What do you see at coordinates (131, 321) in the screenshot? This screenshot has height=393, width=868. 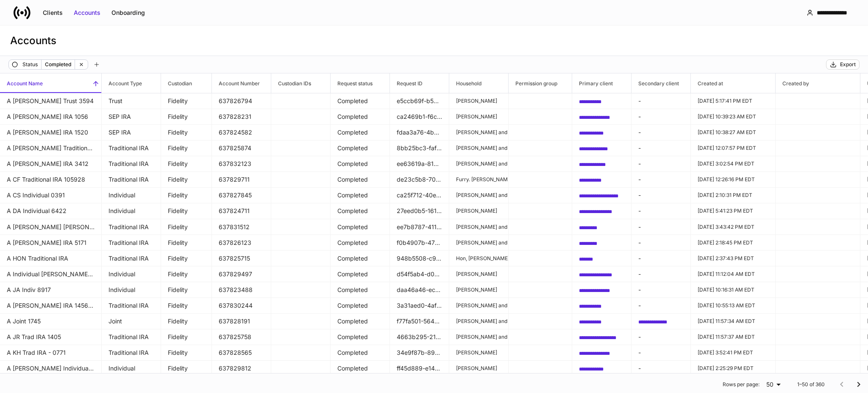 I see `td: Joint` at bounding box center [131, 321].